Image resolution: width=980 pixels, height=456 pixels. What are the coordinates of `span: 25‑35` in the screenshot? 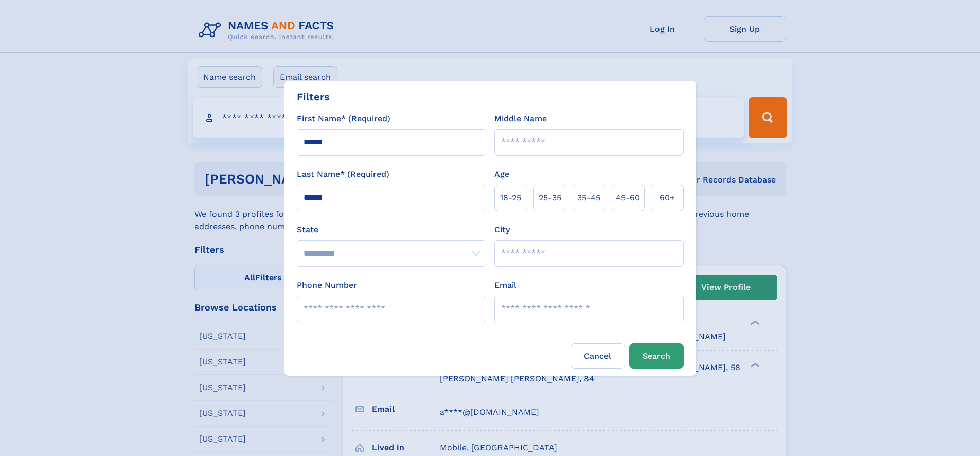 It's located at (550, 198).